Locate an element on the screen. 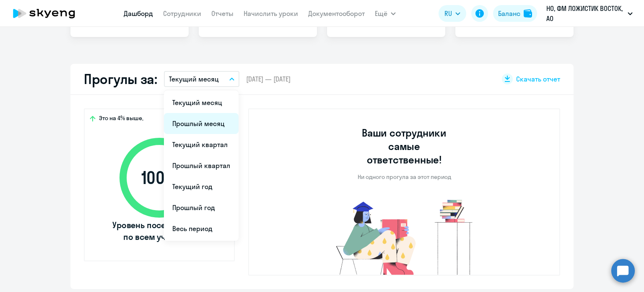 Image resolution: width=644 pixels, height=292 pixels. span: Уровень посещаемости по всем ученикам is located at coordinates (159, 231).